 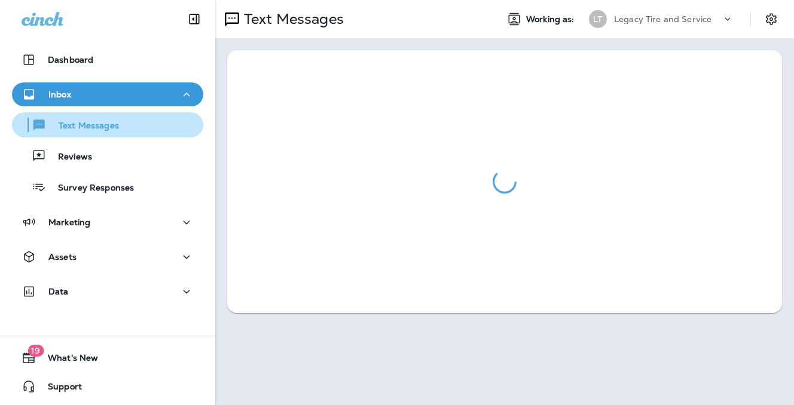 What do you see at coordinates (108, 125) in the screenshot?
I see `button: Text Messages` at bounding box center [108, 125].